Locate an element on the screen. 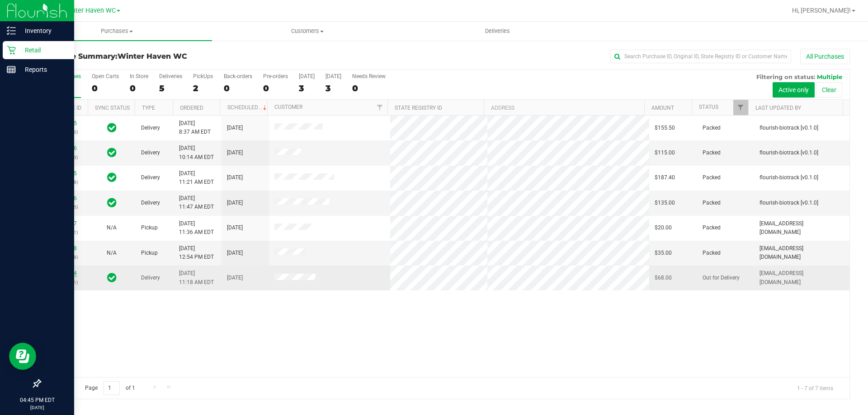 The width and height of the screenshot is (868, 415). span: Deliveries is located at coordinates (497, 31).